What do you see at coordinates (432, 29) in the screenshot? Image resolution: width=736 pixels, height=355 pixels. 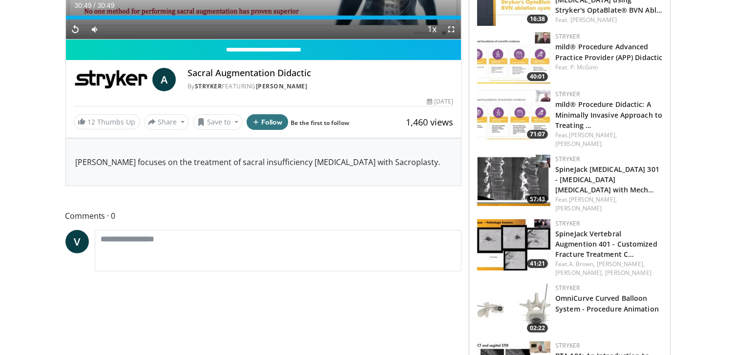 I see `button: Playback Rate` at bounding box center [432, 29].